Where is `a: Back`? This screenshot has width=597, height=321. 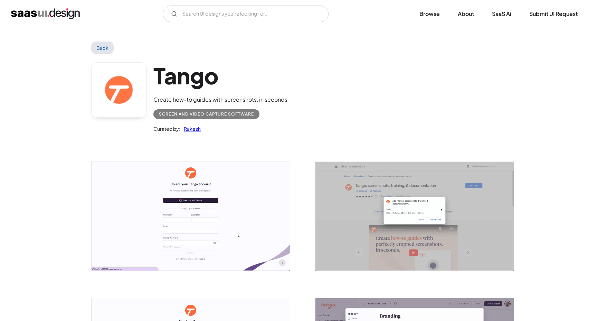
a: Back is located at coordinates (102, 48).